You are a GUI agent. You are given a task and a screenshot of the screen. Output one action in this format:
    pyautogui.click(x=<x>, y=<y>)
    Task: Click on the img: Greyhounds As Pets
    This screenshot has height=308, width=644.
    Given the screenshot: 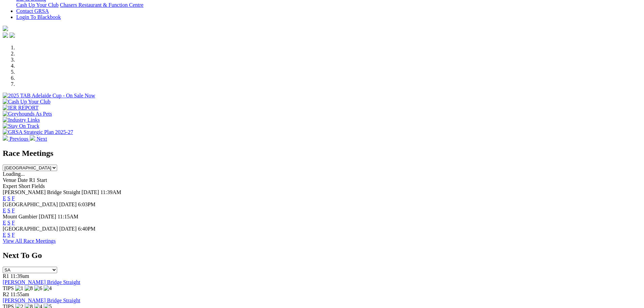 What is the action you would take?
    pyautogui.click(x=27, y=114)
    